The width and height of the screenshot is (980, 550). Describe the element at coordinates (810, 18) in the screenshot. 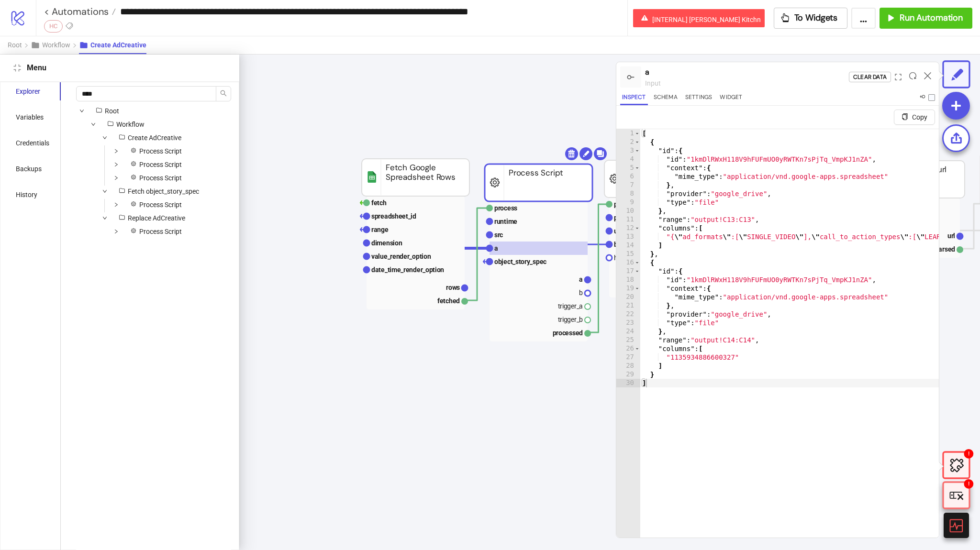

I see `button: To Widgets` at that location.